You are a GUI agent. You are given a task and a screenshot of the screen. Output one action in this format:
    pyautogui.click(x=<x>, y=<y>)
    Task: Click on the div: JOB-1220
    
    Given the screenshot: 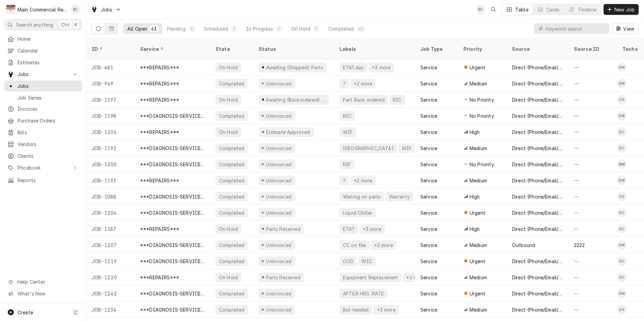 What is the action you would take?
    pyautogui.click(x=110, y=278)
    